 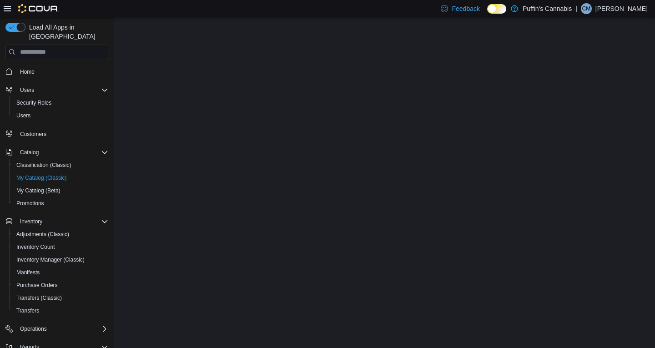 I want to click on a: Purchase Orders, so click(x=37, y=285).